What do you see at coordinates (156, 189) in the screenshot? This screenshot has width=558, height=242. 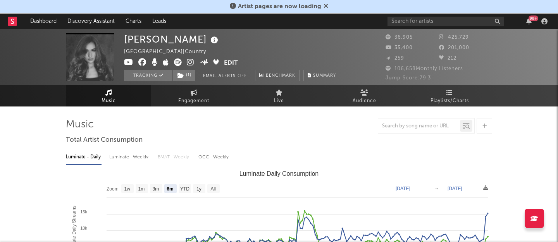 I see `text: 3m` at bounding box center [156, 189].